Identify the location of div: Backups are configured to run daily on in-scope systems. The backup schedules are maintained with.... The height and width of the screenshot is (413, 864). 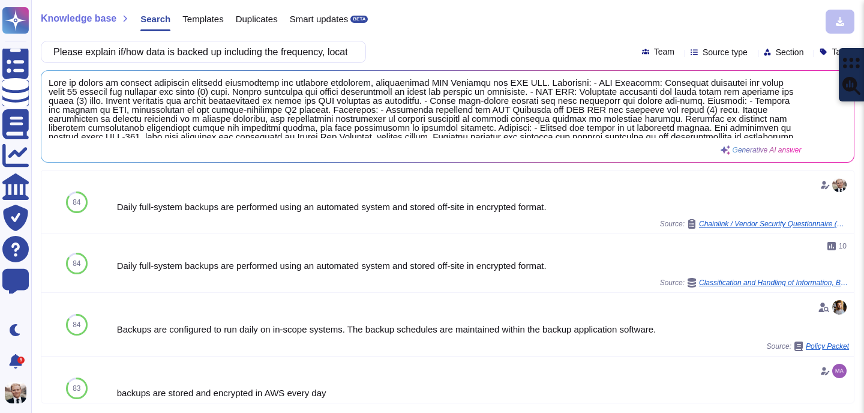
(483, 329).